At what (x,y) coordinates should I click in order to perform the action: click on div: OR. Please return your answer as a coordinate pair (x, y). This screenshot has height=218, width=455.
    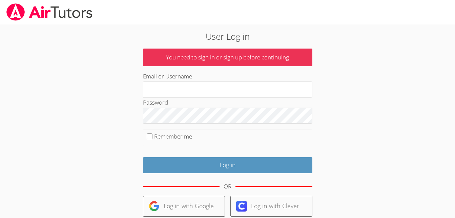
    Looking at the image, I should click on (228, 186).